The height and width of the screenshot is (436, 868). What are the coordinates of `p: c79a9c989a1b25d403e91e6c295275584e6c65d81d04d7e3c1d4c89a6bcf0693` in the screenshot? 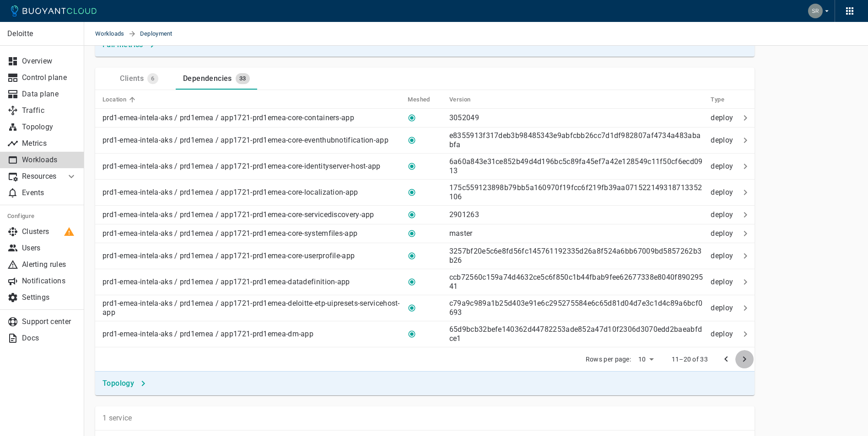 It's located at (575, 308).